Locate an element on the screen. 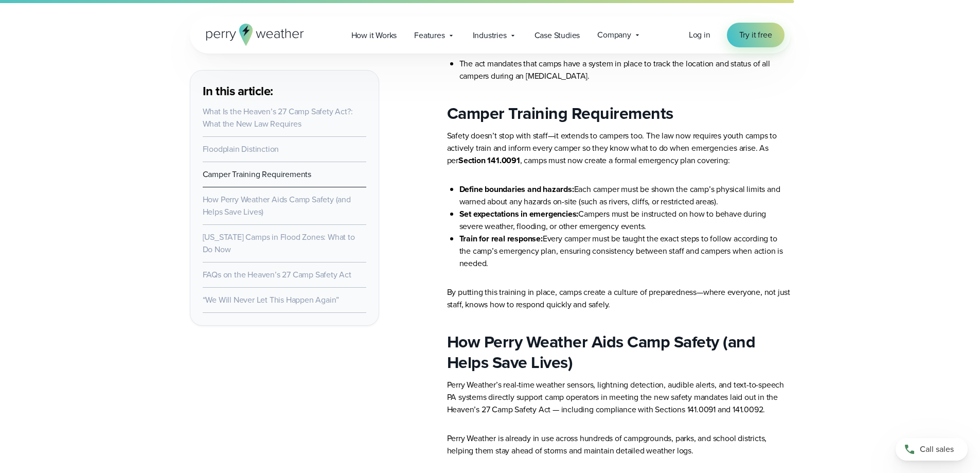  strong: Camper Training Requirements is located at coordinates (561, 113).